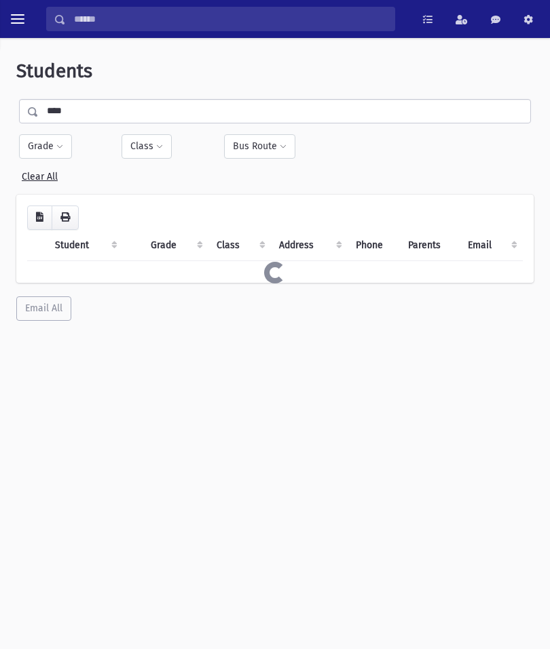 The image size is (550, 649). I want to click on th: Phone, so click(374, 246).